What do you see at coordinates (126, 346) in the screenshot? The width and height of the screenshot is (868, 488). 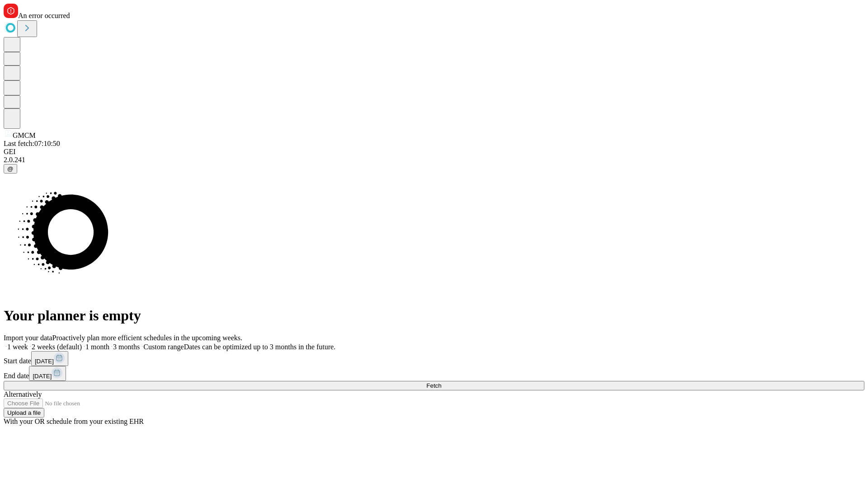 I see `span: 3 months` at bounding box center [126, 346].